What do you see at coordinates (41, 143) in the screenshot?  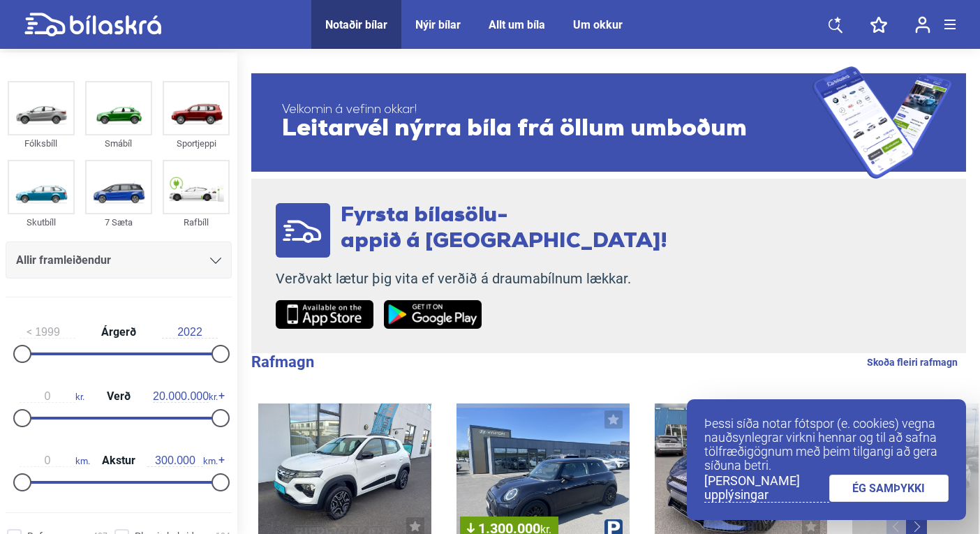 I see `div: Fólksbíll` at bounding box center [41, 143].